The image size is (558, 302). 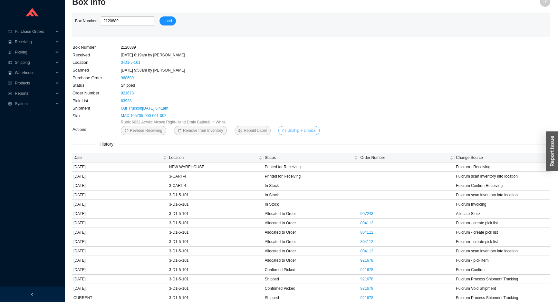 I want to click on span: read, so click(x=10, y=83).